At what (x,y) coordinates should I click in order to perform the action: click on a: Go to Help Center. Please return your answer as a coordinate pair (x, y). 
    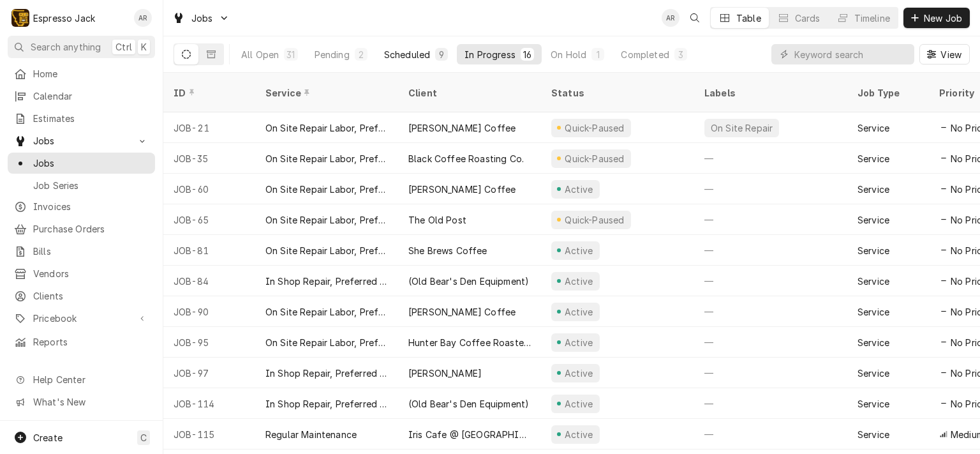
    Looking at the image, I should click on (81, 380).